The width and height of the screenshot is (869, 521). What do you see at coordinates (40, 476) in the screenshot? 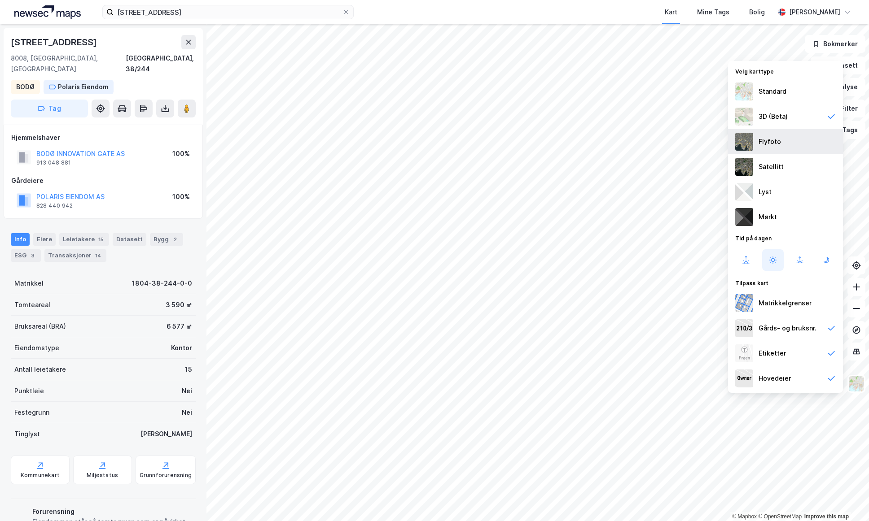
I see `div: Kommunekart` at bounding box center [40, 476].